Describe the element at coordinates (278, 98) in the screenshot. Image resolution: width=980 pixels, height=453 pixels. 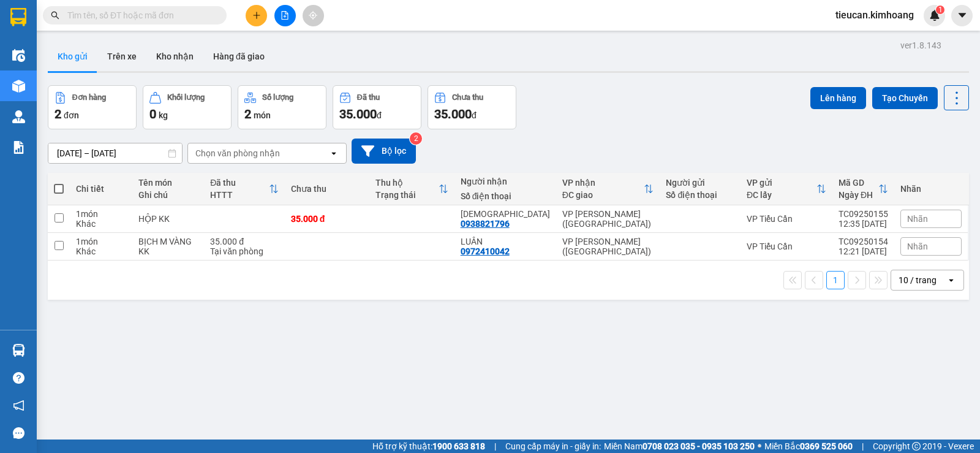
I see `div: Số lượng` at that location.